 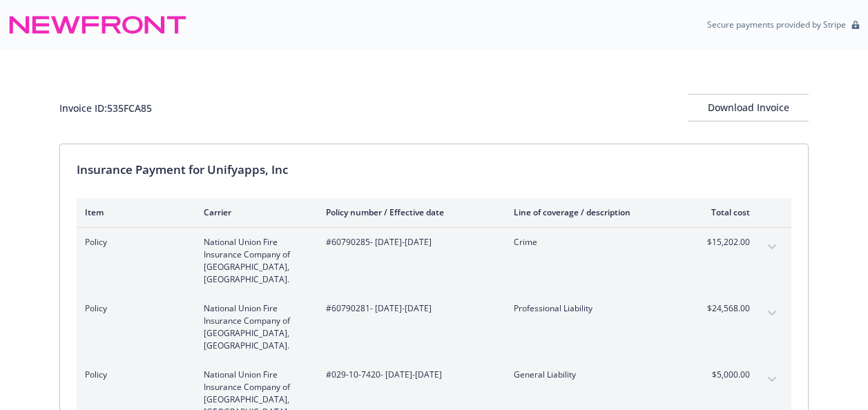 I want to click on span: $5,000.00, so click(x=723, y=375).